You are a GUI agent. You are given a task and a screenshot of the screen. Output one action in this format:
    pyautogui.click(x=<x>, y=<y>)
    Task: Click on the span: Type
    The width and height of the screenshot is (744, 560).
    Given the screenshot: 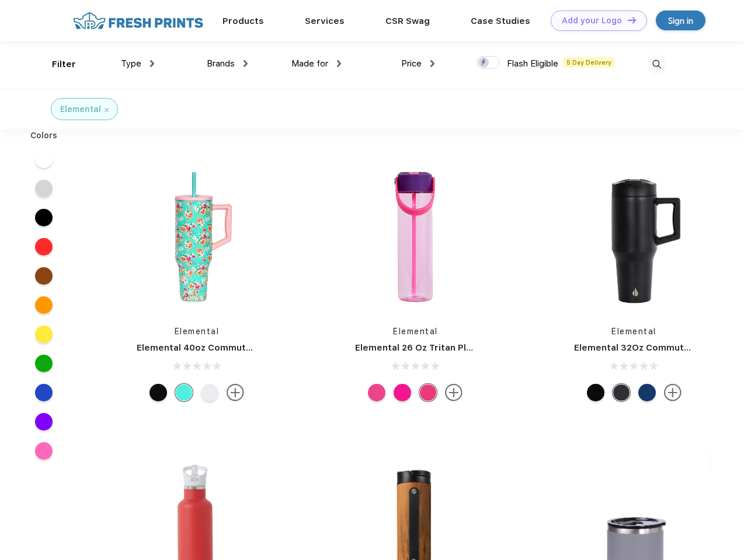 What is the action you would take?
    pyautogui.click(x=131, y=64)
    